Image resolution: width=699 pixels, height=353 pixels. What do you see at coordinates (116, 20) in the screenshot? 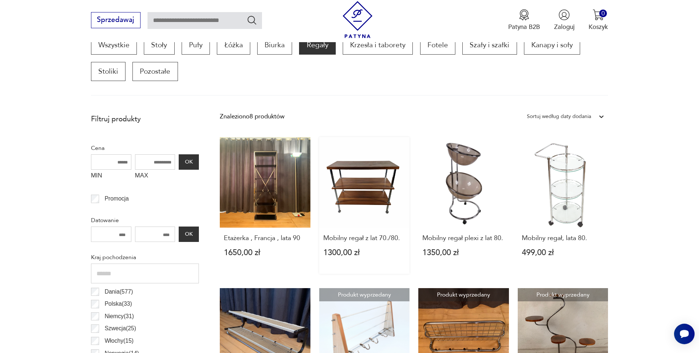
I see `button: Sprzedawaj` at bounding box center [116, 20].